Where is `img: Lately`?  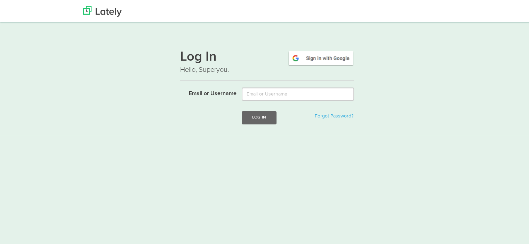 img: Lately is located at coordinates (102, 10).